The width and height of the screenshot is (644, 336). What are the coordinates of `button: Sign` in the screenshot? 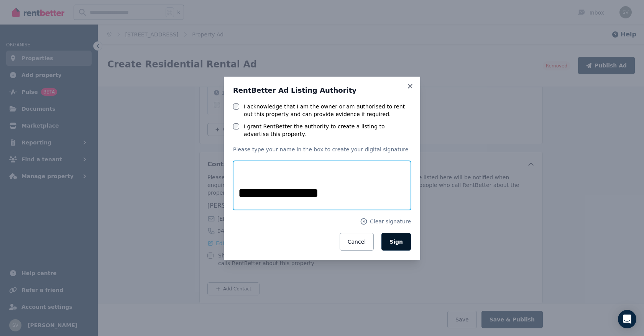 It's located at (396, 242).